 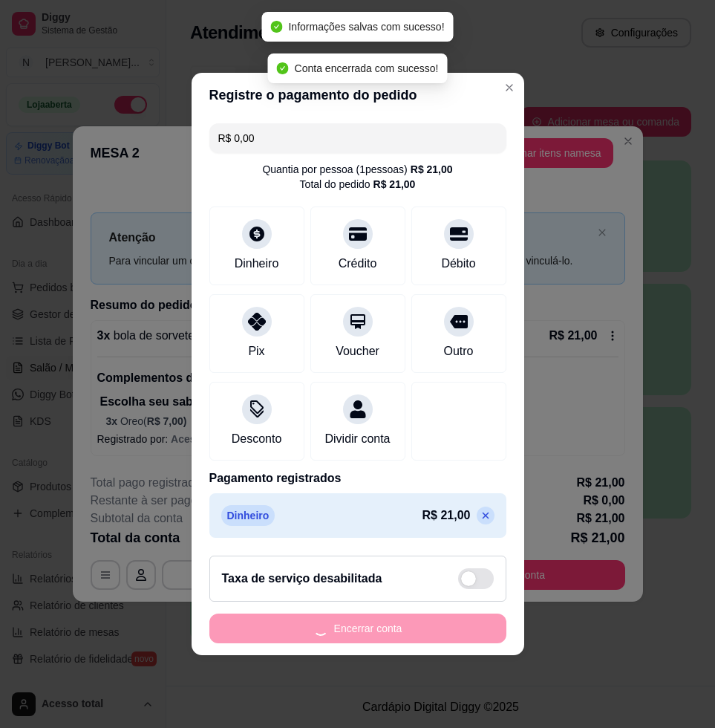 What do you see at coordinates (358, 95) in the screenshot?
I see `header: Registre o pagamento do pedido` at bounding box center [358, 95].